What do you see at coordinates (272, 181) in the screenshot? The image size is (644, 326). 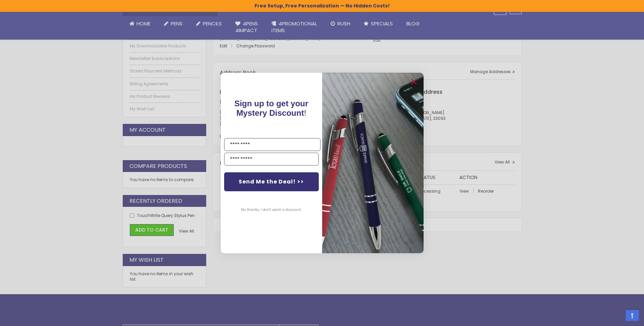 I see `button: Send Me the Deal! >>` at bounding box center [272, 181].